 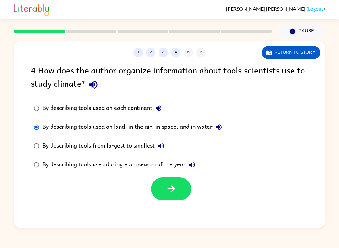 What do you see at coordinates (163, 52) in the screenshot?
I see `button: 3` at bounding box center [163, 52].